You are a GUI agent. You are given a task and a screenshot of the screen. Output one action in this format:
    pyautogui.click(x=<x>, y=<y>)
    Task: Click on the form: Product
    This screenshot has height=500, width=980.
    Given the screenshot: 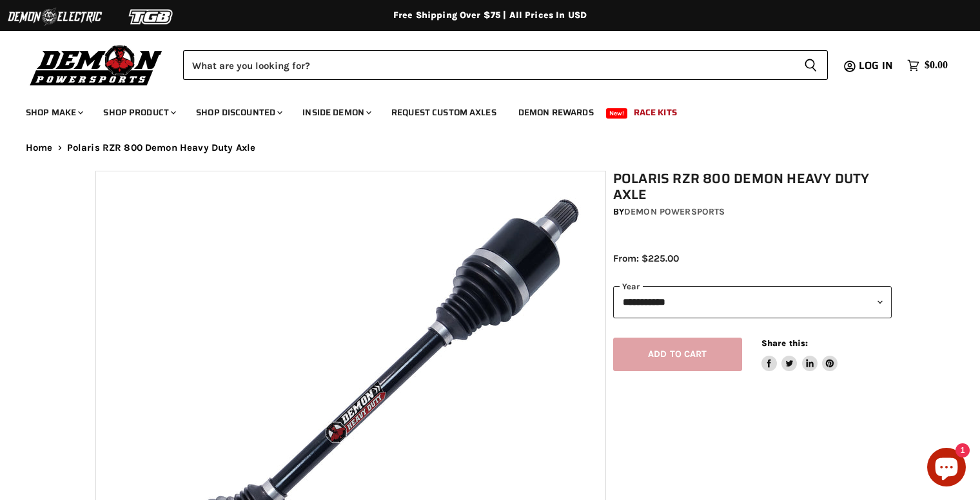 What is the action you would take?
    pyautogui.click(x=506, y=65)
    